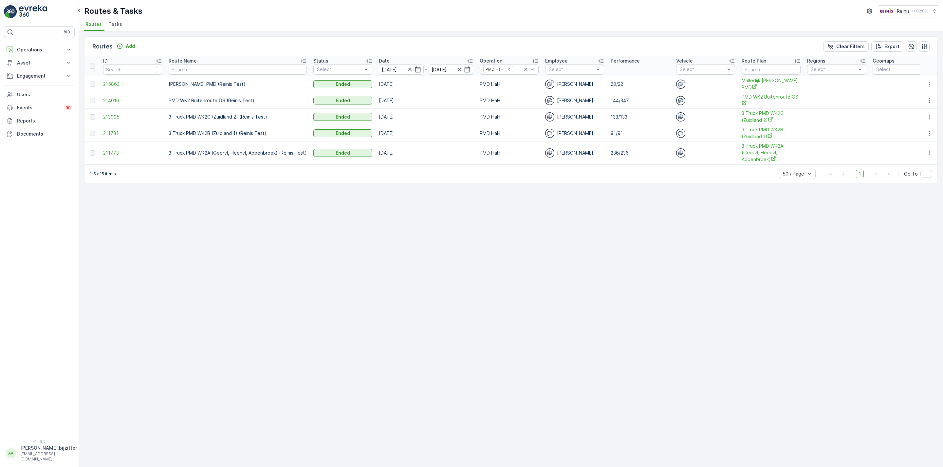  Describe the element at coordinates (11, 453) in the screenshot. I see `div: AA` at that location.